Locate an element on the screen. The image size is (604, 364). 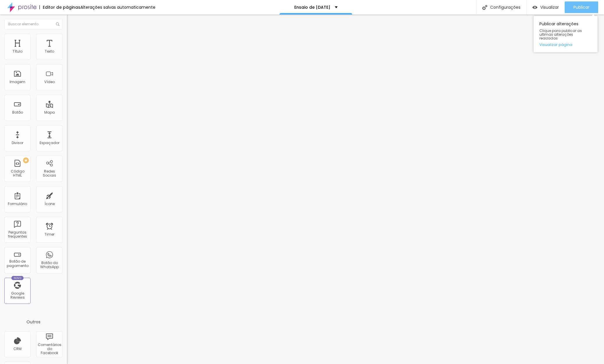
div: Novo is located at coordinates (17, 279).